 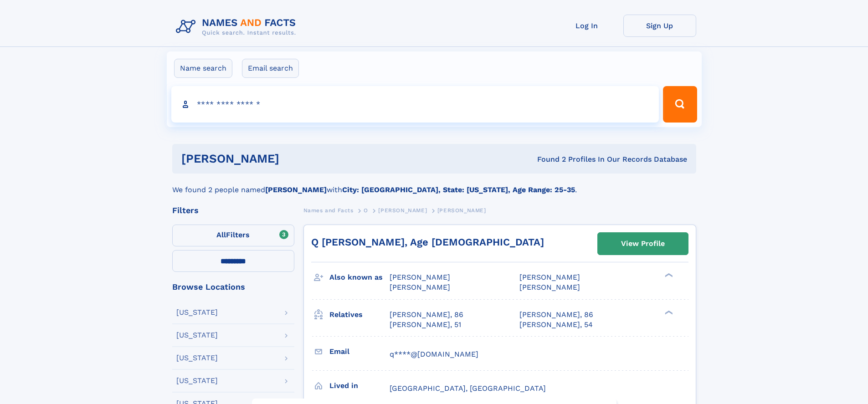 What do you see at coordinates (221, 234) in the screenshot?
I see `span: All` at bounding box center [221, 234].